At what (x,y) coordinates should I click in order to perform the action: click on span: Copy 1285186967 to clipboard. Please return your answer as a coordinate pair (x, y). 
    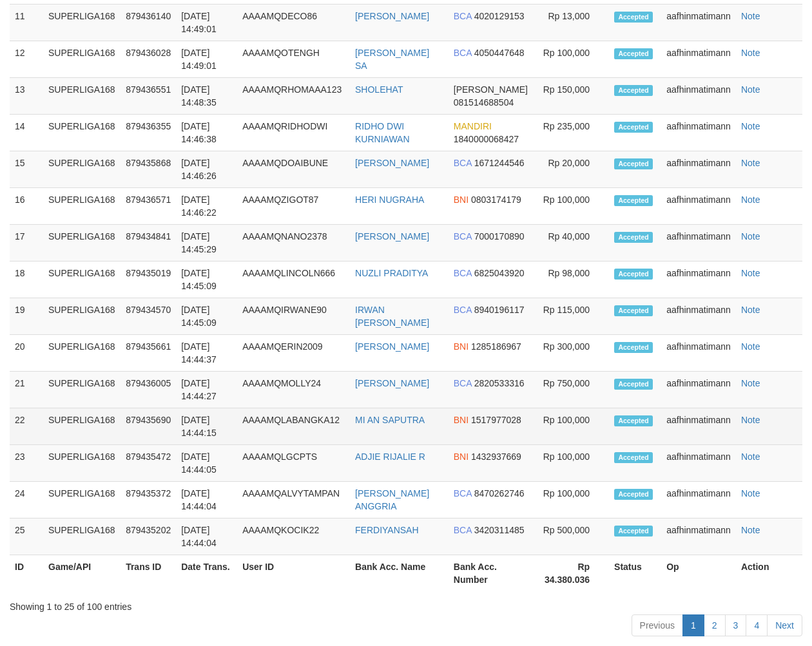
    Looking at the image, I should click on (496, 346).